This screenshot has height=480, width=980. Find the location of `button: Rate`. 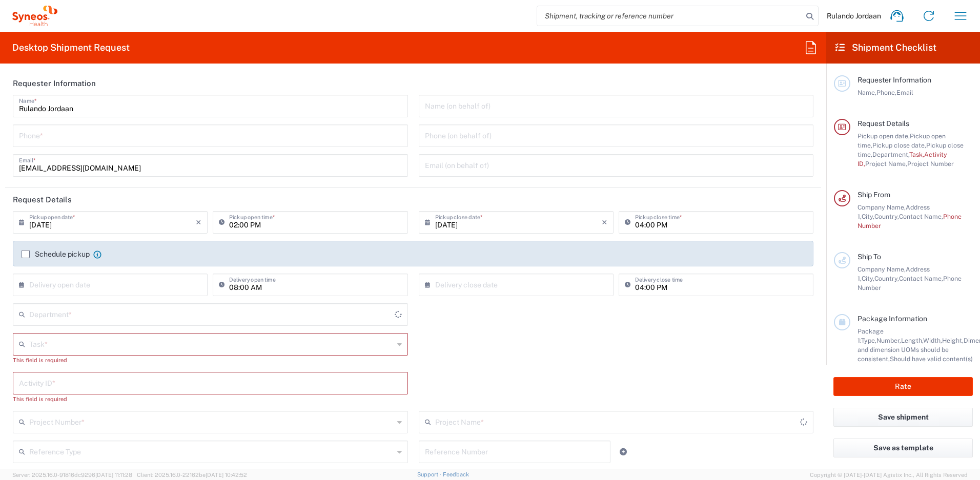

button: Rate is located at coordinates (903, 386).